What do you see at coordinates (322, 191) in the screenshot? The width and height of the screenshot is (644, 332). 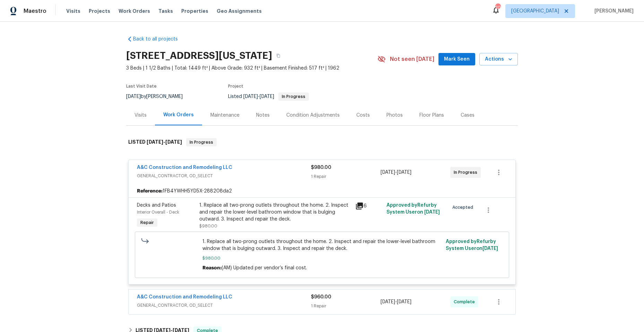 I see `div: 1FB4YWHH5YD5X-288208da2` at bounding box center [322, 191].